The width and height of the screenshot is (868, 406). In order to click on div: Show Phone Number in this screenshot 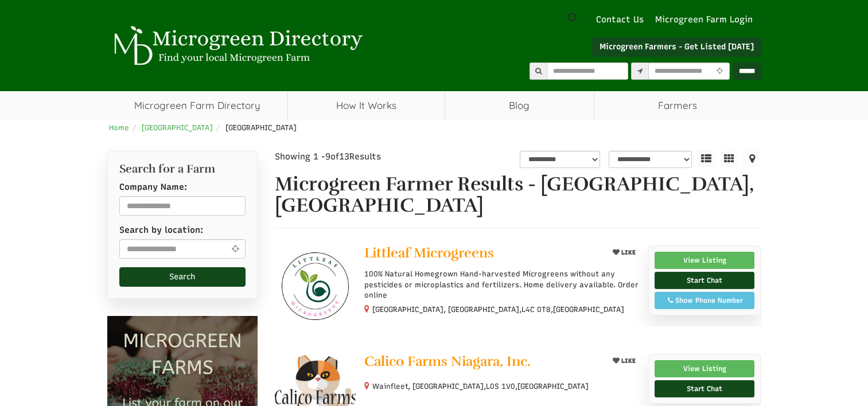, I will do `click(705, 300)`.